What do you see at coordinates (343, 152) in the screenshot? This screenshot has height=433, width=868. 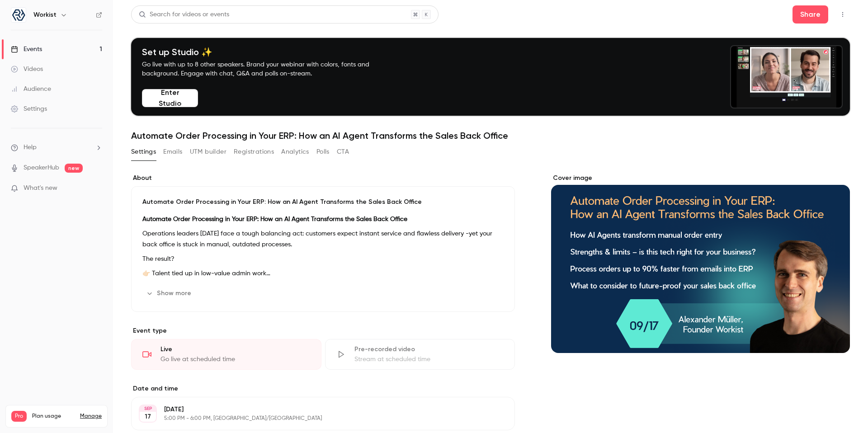 I see `button: CTA` at bounding box center [343, 152].